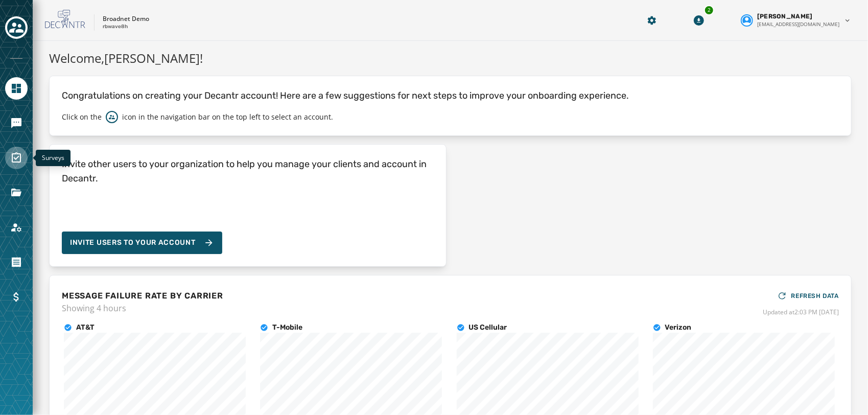  What do you see at coordinates (699, 21) in the screenshot?
I see `button: Download Menu` at bounding box center [699, 21].